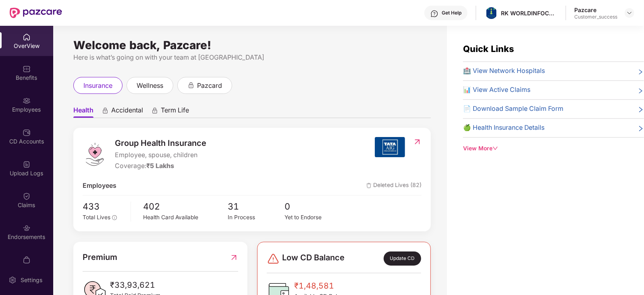 The image size is (644, 295). What do you see at coordinates (402, 258) in the screenshot?
I see `div: Update CD` at bounding box center [402, 258].